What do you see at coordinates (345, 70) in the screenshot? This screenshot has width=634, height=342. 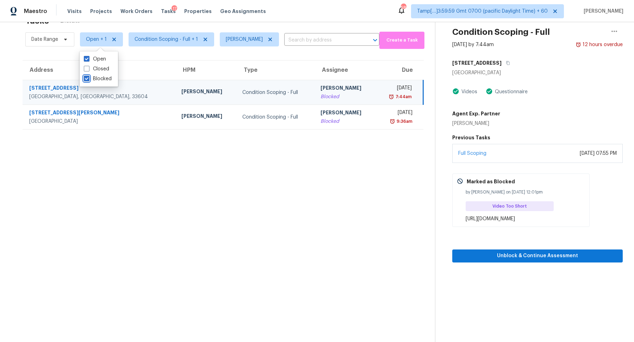 I see `th: Assignee` at bounding box center [345, 70].